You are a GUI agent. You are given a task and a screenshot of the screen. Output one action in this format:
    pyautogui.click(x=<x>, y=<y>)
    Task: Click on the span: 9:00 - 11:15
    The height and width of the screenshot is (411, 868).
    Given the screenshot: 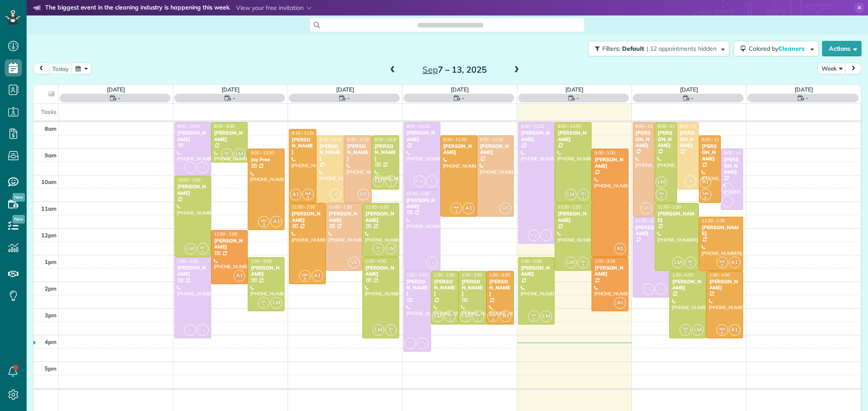 What is the action you would take?
    pyautogui.click(x=736, y=153)
    